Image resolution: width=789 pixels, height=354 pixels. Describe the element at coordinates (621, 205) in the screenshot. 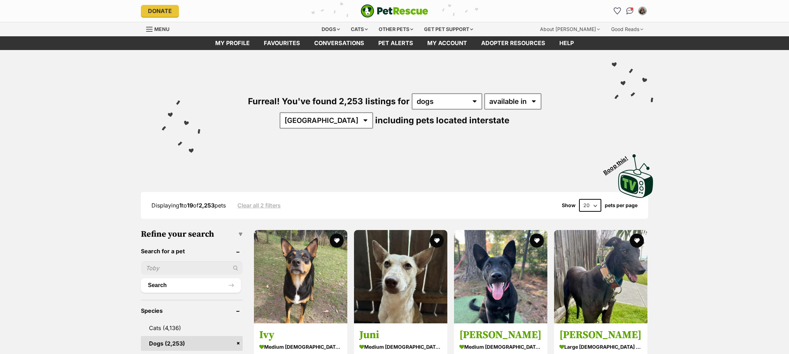

I see `label: pets per page` at that location.